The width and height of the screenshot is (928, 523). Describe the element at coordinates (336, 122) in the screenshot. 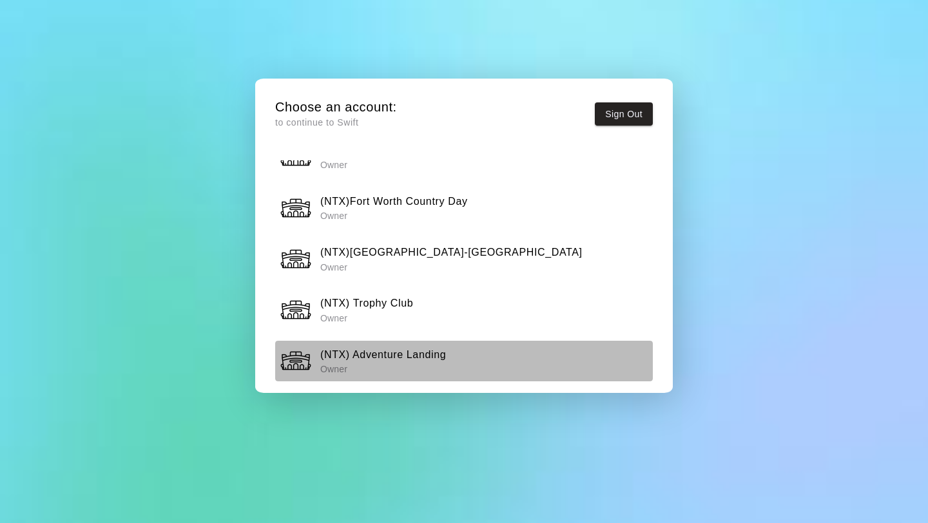

I see `p: to continue to Swift` at that location.